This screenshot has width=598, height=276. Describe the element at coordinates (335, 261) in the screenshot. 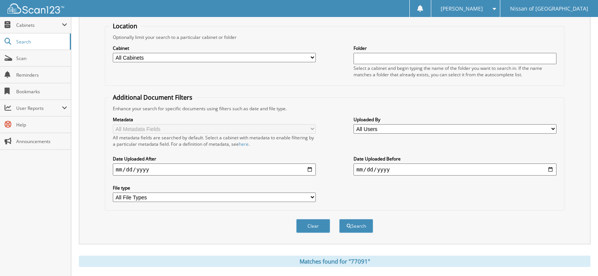

I see `div: Matches found for "77091"` at that location.